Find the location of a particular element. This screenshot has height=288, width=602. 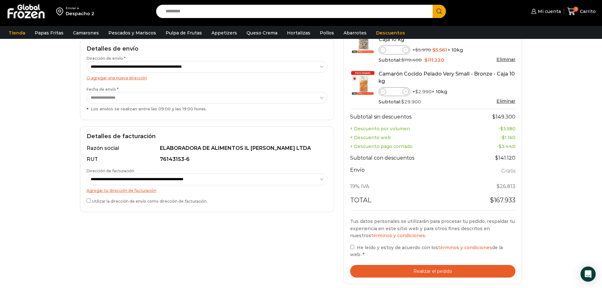

div: Razón social is located at coordinates (123, 148).